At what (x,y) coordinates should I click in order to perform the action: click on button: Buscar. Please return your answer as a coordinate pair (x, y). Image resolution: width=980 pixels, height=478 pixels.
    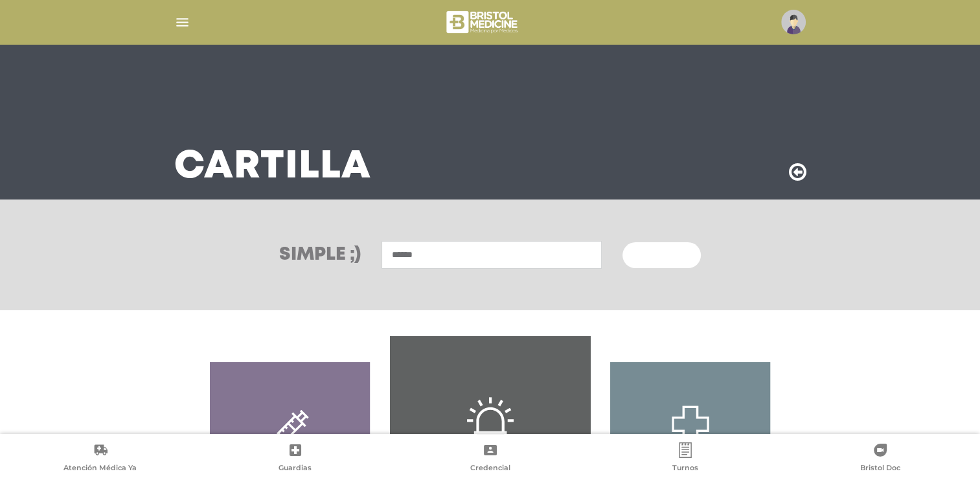
    Looking at the image, I should click on (662, 255).